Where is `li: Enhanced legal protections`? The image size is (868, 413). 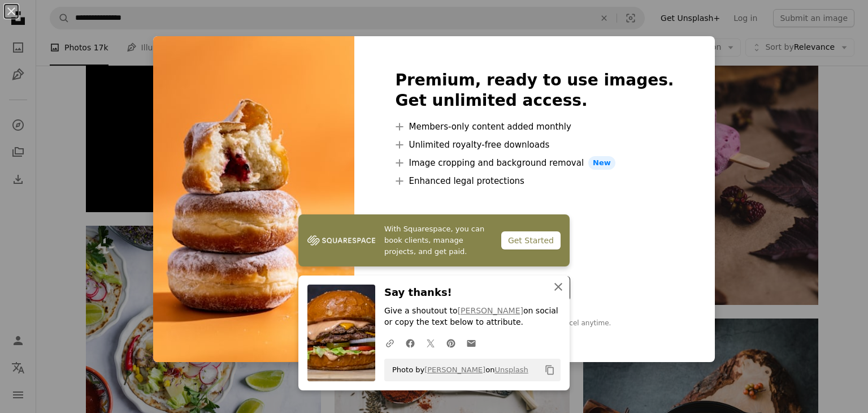
li: Enhanced legal protections is located at coordinates (534, 181).